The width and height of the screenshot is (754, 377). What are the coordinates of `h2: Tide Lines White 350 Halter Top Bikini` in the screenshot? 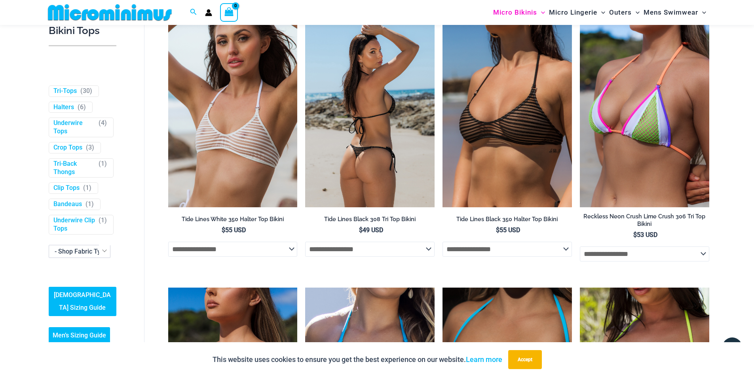 It's located at (233, 219).